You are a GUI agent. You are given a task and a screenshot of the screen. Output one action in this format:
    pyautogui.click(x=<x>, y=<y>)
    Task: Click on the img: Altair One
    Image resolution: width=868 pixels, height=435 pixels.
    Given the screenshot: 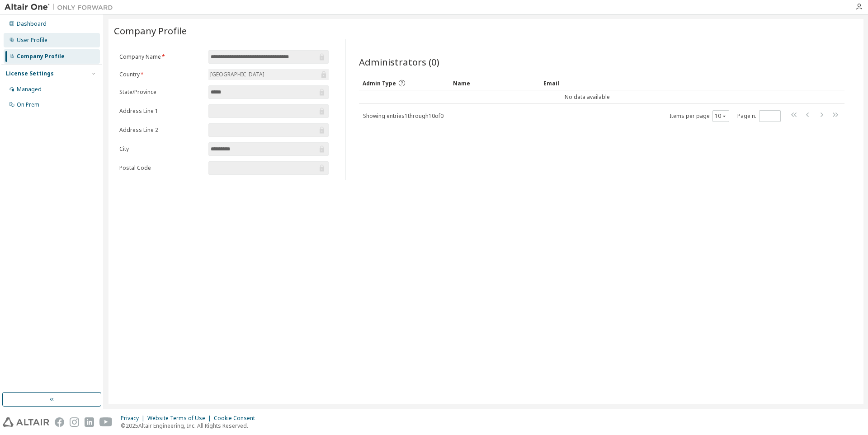 What is the action you would take?
    pyautogui.click(x=61, y=7)
    